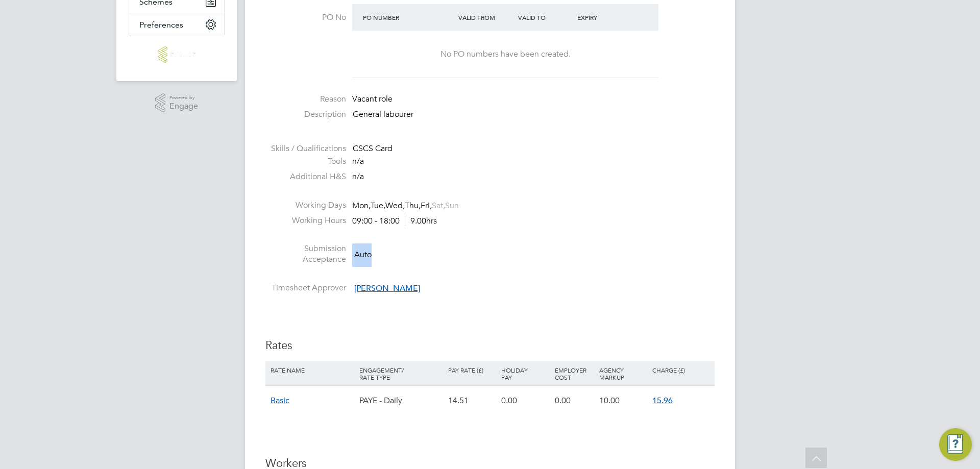 Image resolution: width=980 pixels, height=469 pixels. Describe the element at coordinates (505, 54) in the screenshot. I see `div: No PO numbers have been created.` at that location.